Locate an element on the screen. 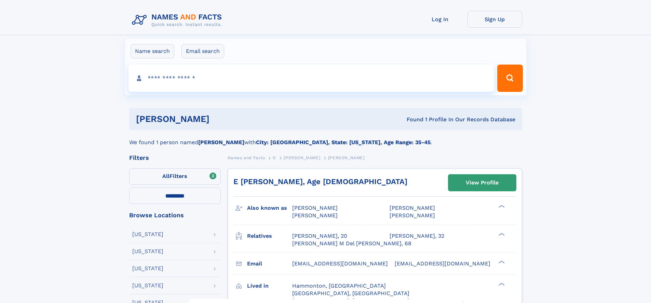 Image resolution: width=651 pixels, height=303 pixels. a: D is located at coordinates (275, 158).